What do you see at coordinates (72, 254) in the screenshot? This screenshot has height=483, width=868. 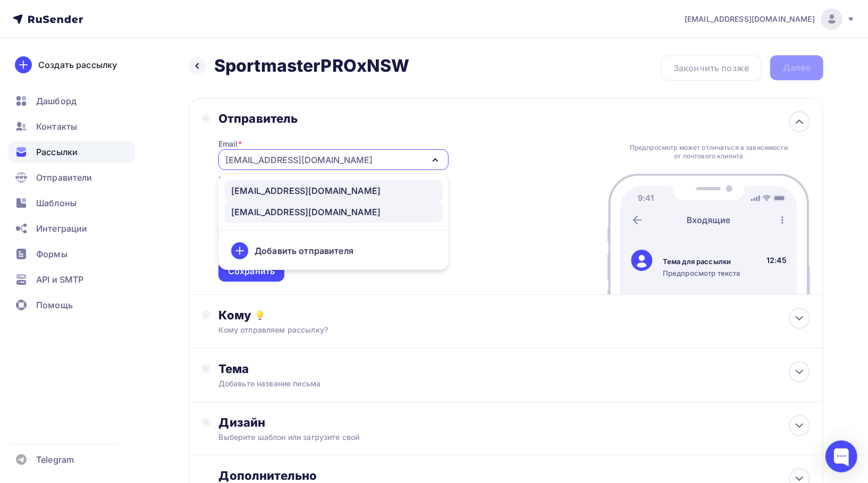 I see `a: Формы` at bounding box center [72, 254].